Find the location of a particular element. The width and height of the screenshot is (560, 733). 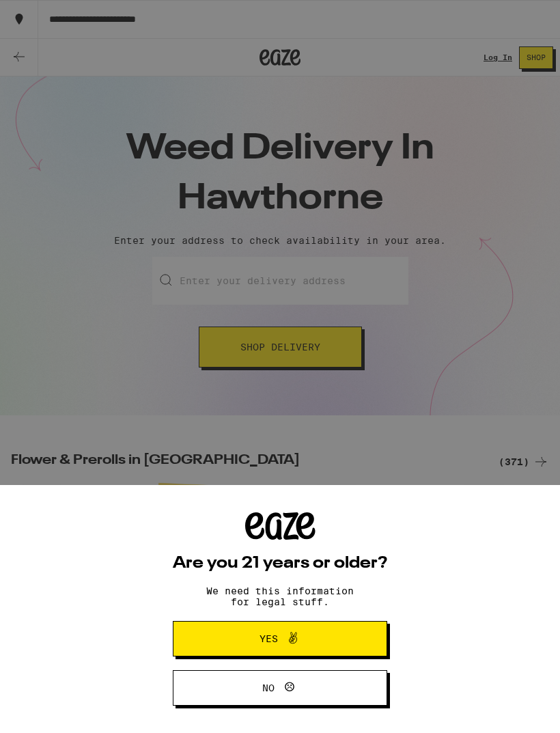

span: No is located at coordinates (268, 688).